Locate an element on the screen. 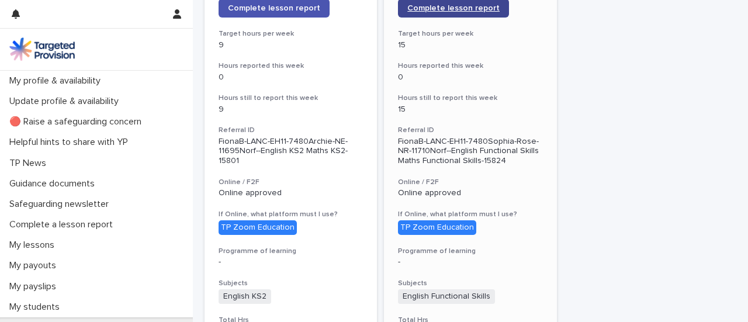 Image resolution: width=748 pixels, height=322 pixels. span: English KS2 is located at coordinates (245, 296).